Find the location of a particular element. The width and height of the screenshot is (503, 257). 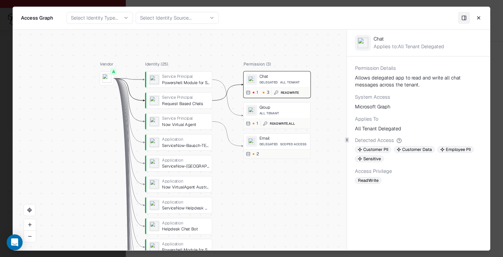

div: 3 is located at coordinates (268, 92).